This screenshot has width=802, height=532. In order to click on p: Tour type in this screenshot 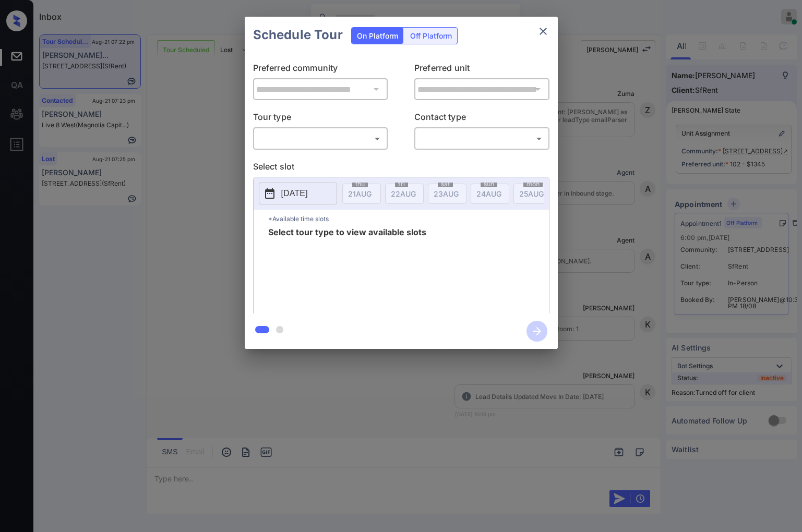, I will do `click(320, 119)`.